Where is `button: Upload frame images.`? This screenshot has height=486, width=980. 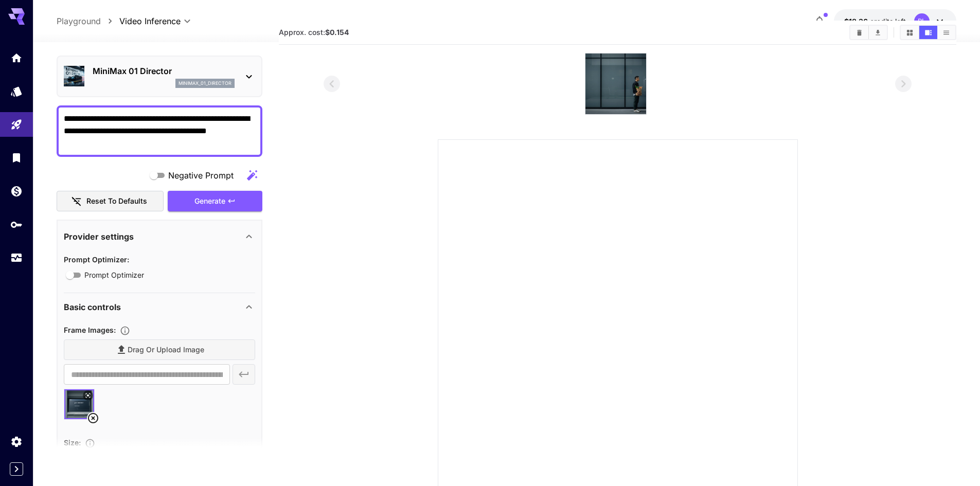 button: Upload frame images. is located at coordinates (125, 331).